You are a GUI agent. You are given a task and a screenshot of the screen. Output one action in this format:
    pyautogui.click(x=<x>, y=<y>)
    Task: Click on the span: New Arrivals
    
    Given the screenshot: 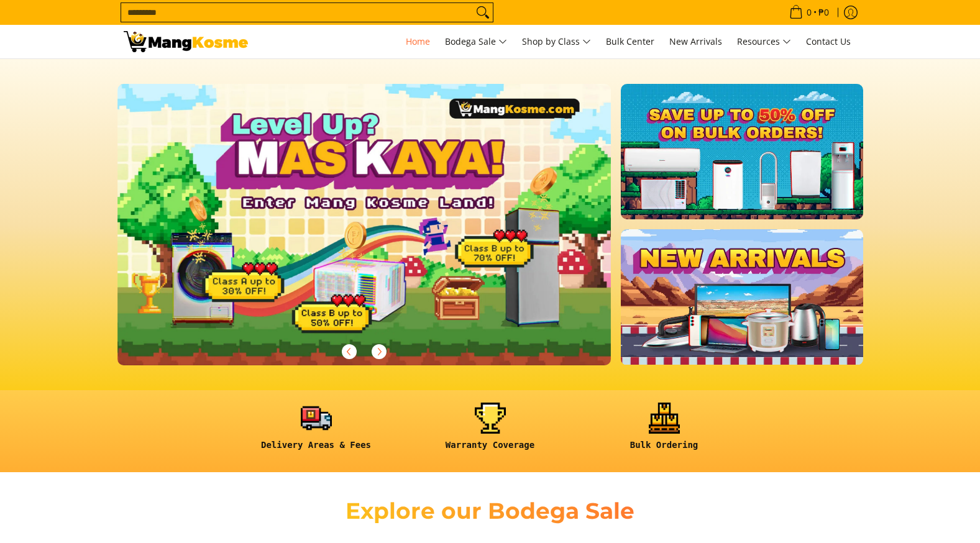 What is the action you would take?
    pyautogui.click(x=696, y=41)
    